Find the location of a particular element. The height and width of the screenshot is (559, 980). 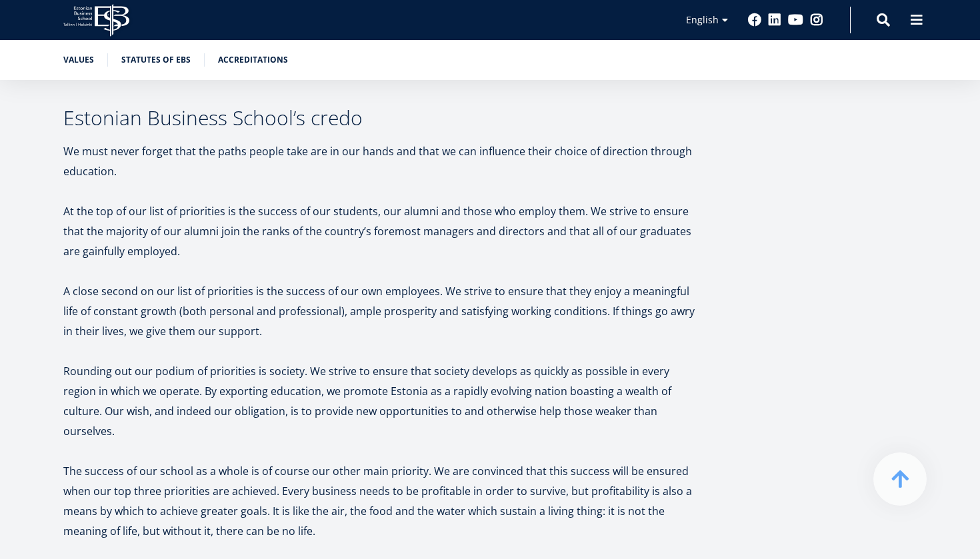

p: The success of our school as a whole is of course our other main priority. We are convinced that ... is located at coordinates (380, 501).